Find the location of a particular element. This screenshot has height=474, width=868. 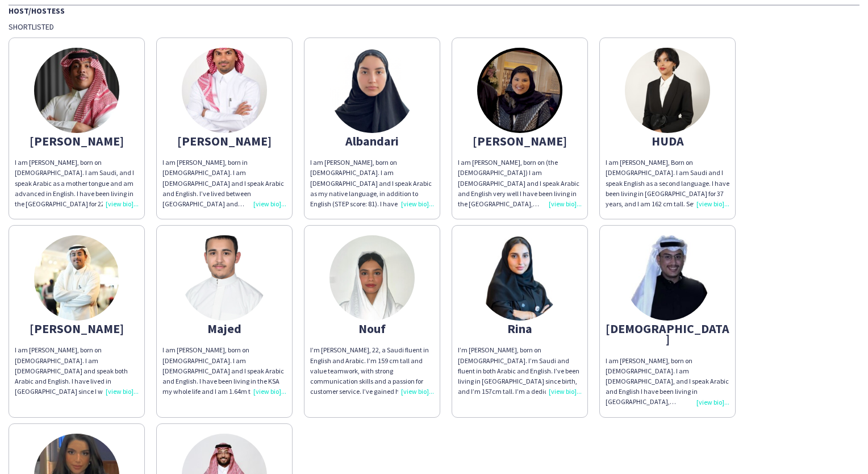

div: Majed is located at coordinates (224, 328).